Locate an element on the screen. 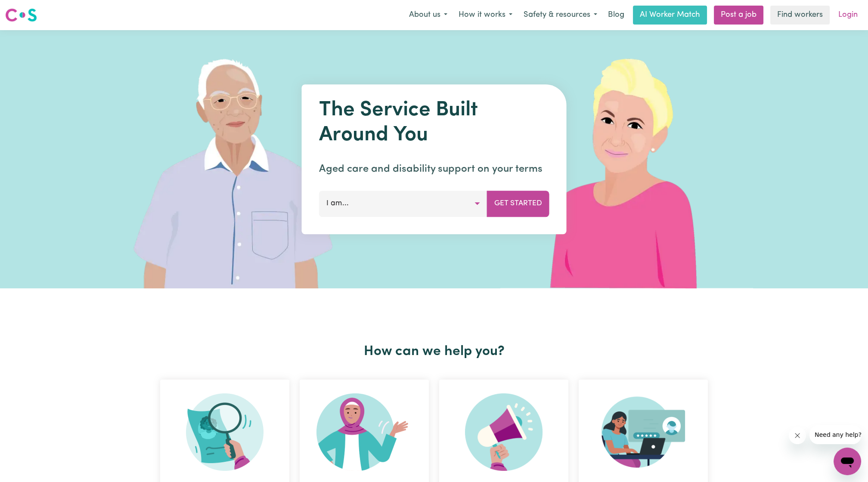 Image resolution: width=868 pixels, height=482 pixels. a: Find workers is located at coordinates (800, 15).